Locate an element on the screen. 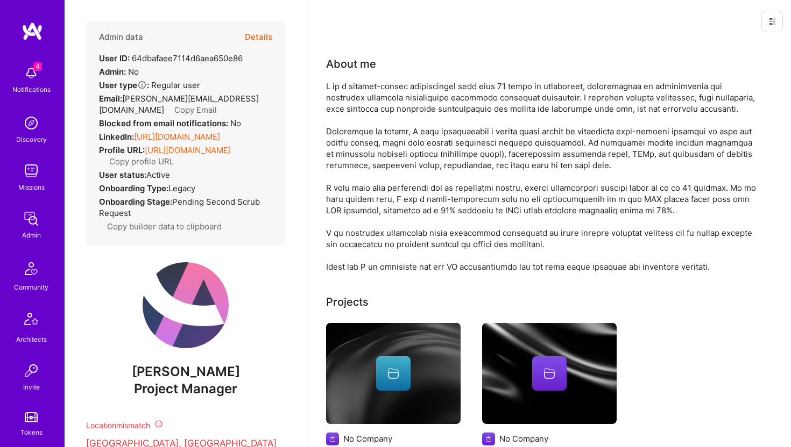 Image resolution: width=791 pixels, height=447 pixels. img: Architects is located at coordinates (31, 321).